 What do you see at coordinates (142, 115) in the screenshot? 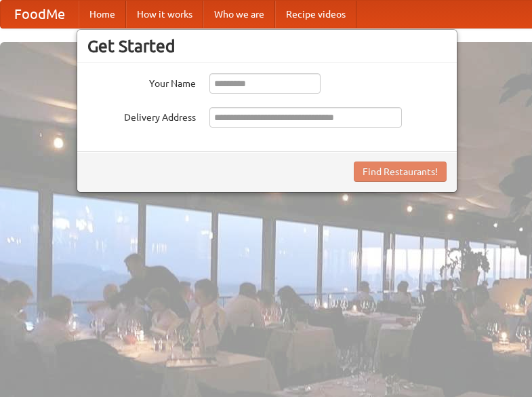
I see `label: Delivery Address` at bounding box center [142, 115].